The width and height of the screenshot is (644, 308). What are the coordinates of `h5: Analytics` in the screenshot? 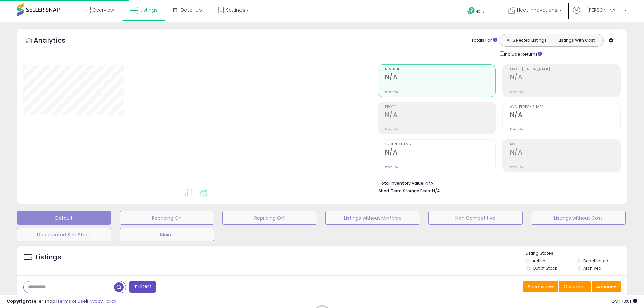 It's located at (56, 41).